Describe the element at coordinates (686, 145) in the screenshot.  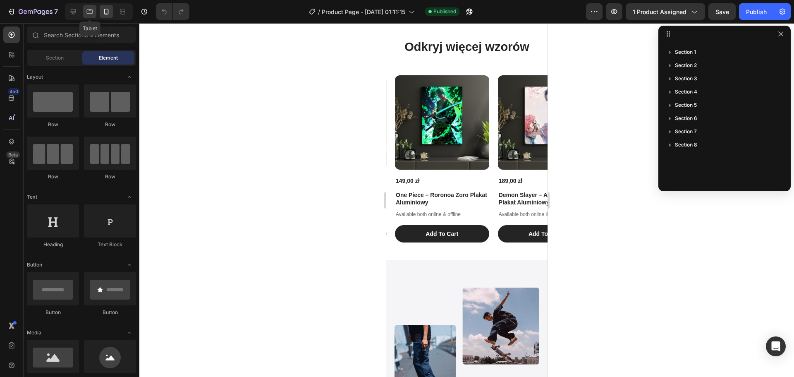
I see `span: Section 8` at that location.